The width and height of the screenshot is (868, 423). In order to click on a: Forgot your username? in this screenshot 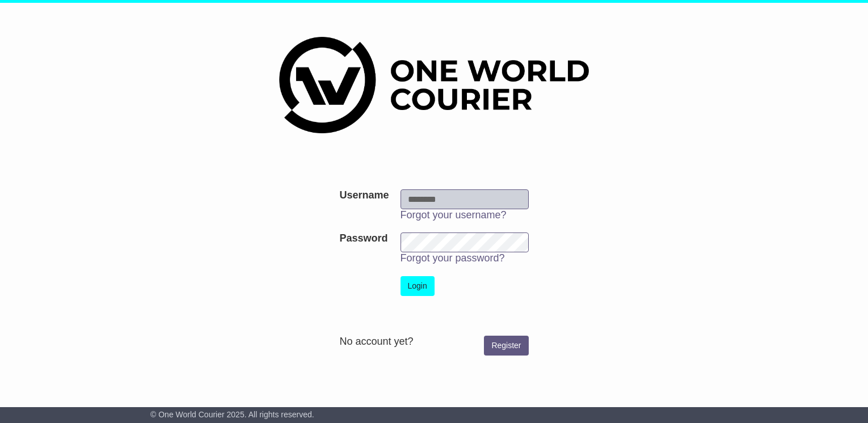, I will do `click(453, 215)`.